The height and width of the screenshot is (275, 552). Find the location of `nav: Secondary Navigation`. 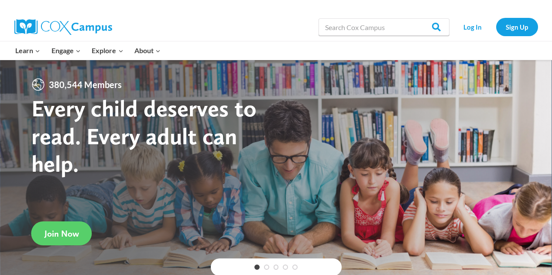

nav: Secondary Navigation is located at coordinates (496, 27).